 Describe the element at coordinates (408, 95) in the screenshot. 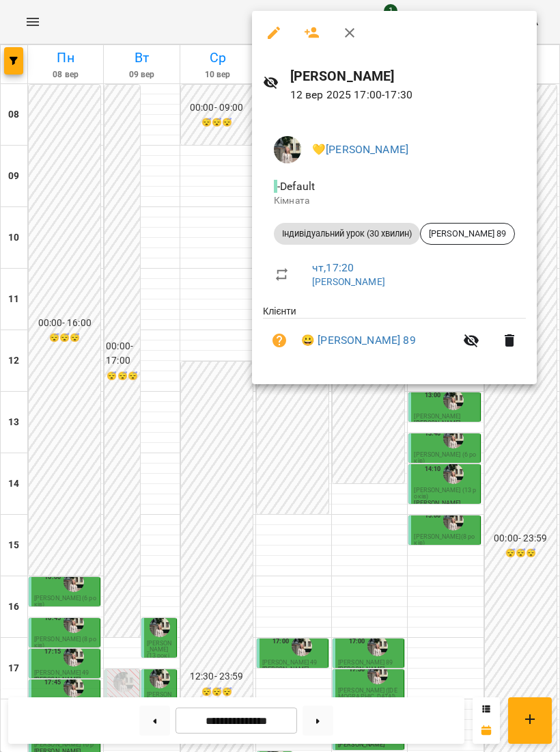

I see `p: 12 вер 2025 17:00 - 17:30` at that location.